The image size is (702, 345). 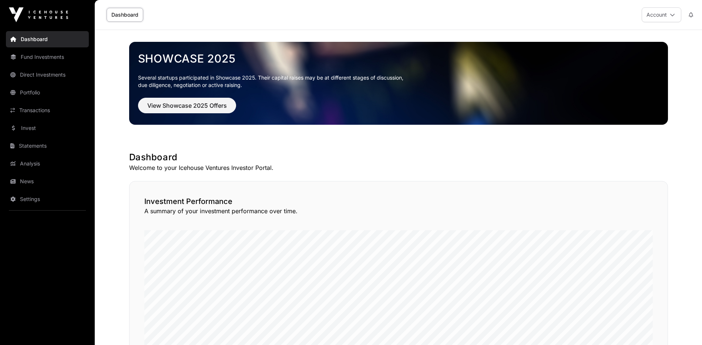 I want to click on button: Account, so click(x=661, y=15).